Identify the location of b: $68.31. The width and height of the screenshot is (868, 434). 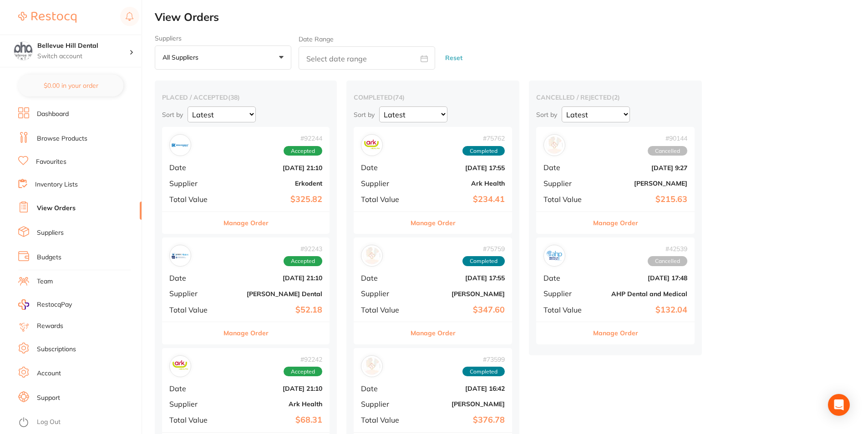
(273, 419).